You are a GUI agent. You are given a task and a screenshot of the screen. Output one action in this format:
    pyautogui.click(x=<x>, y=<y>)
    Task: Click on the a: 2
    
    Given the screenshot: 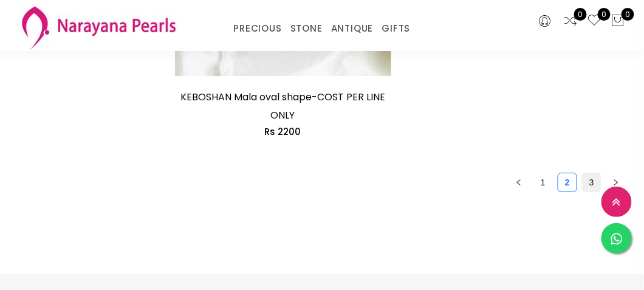 What is the action you would take?
    pyautogui.click(x=568, y=182)
    